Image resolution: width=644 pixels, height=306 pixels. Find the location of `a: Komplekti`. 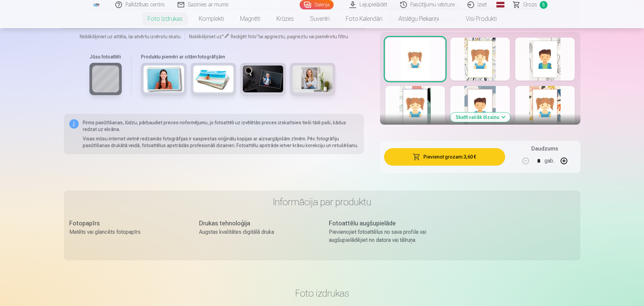

a: Komplekti is located at coordinates (211, 19).